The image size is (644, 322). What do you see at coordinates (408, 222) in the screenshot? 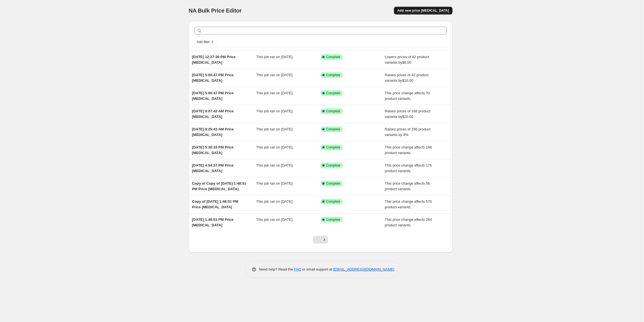
I see `span: This price change affects 264 product variants.` at bounding box center [408, 222].